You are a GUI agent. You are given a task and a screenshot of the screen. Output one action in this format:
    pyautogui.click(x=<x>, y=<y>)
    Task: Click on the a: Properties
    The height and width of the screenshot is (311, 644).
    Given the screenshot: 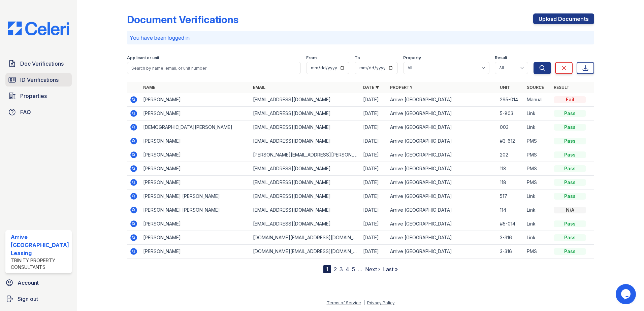 What is the action you would take?
    pyautogui.click(x=39, y=96)
    